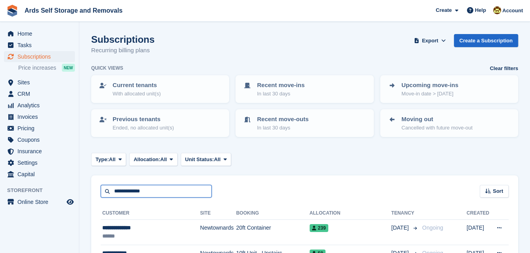  Describe the element at coordinates (41, 128) in the screenshot. I see `span: Pricing` at that location.